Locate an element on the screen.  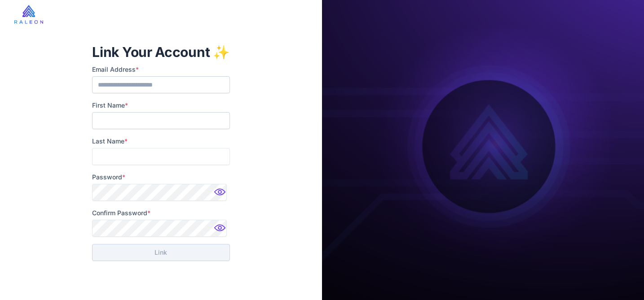
label: Last Name is located at coordinates (161, 141).